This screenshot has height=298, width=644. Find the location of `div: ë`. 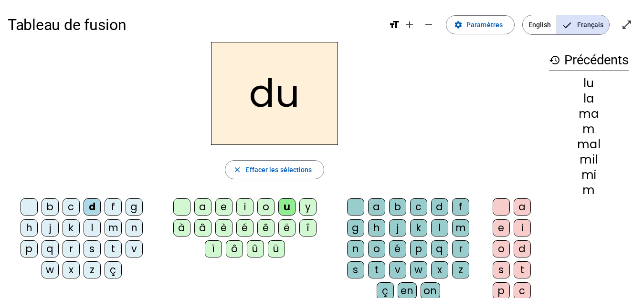

div: ë is located at coordinates (287, 228).